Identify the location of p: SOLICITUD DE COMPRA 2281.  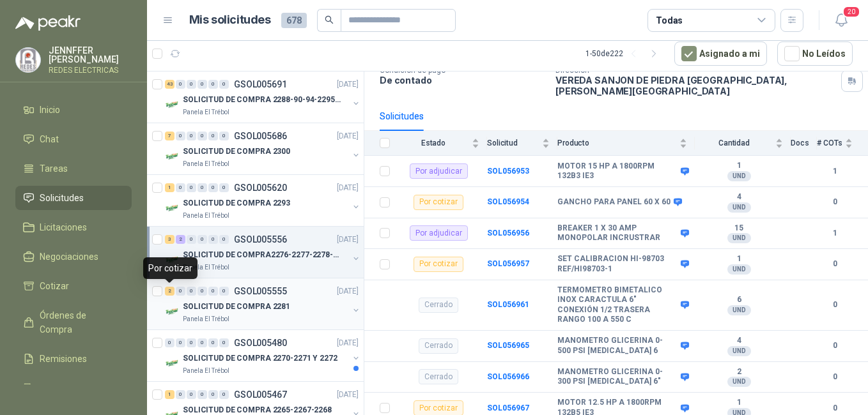
(236, 307).